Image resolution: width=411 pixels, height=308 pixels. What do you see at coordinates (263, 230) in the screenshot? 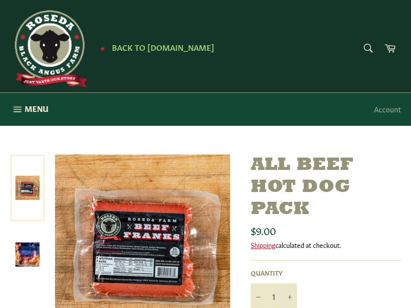
I see `span: $9.00` at bounding box center [263, 230].